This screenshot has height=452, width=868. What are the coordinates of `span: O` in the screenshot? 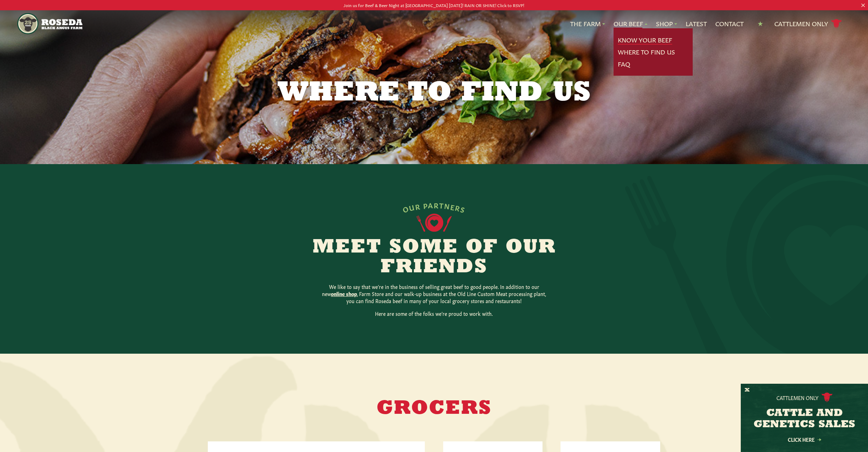 It's located at (406, 208).